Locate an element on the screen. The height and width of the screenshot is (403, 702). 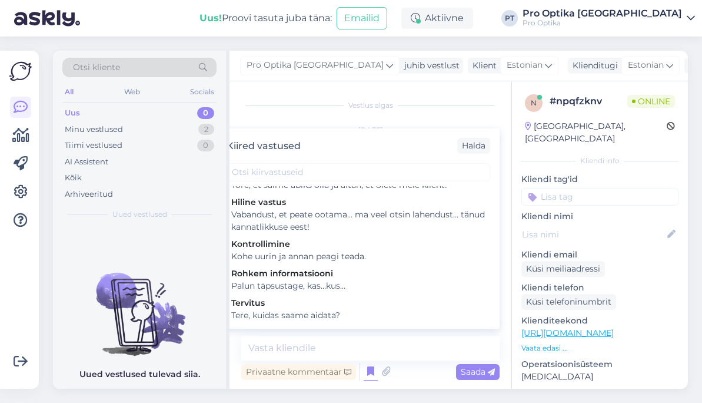
div: Minu vestlused is located at coordinates (94, 130).